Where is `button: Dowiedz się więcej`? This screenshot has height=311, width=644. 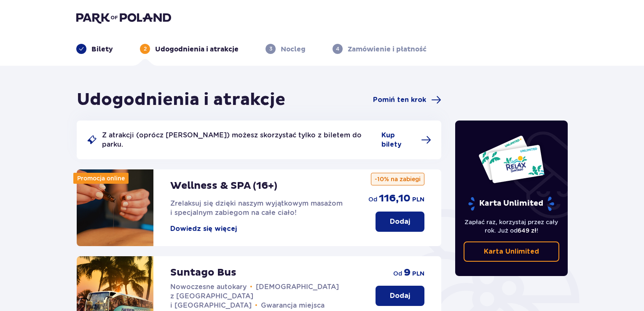
button: Dowiedz się więcej is located at coordinates (204, 229).